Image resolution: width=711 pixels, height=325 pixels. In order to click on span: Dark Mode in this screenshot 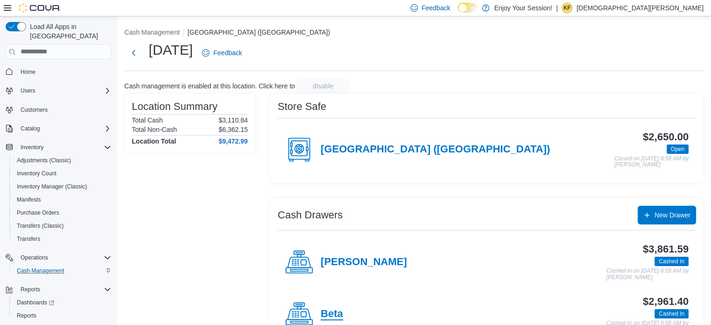, I will do `click(458, 13)`.